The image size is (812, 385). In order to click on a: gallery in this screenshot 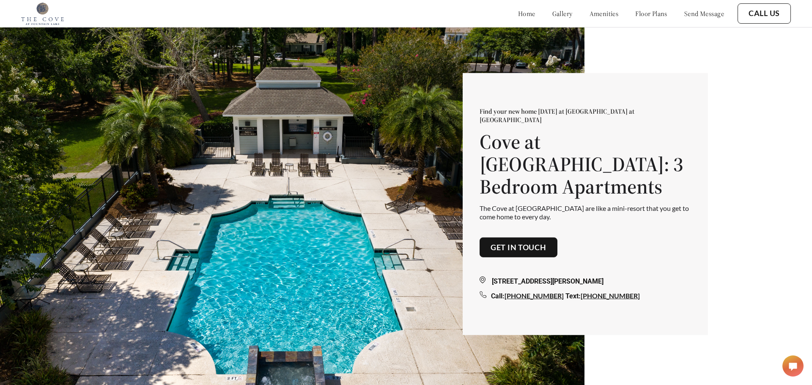, I will do `click(562, 14)`.